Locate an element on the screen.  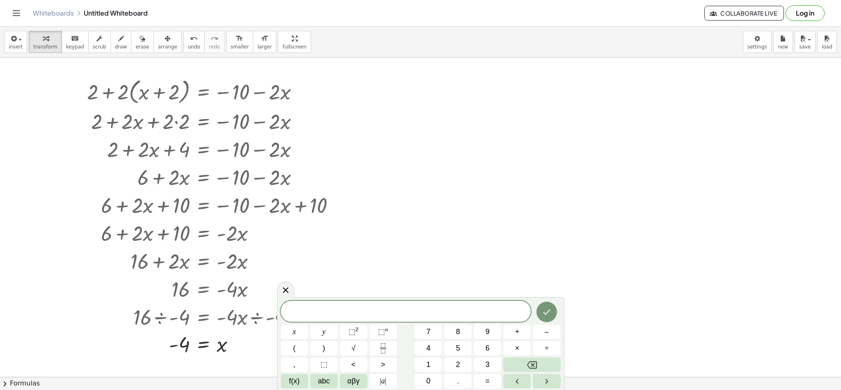
button: Right arrow is located at coordinates (546, 381).